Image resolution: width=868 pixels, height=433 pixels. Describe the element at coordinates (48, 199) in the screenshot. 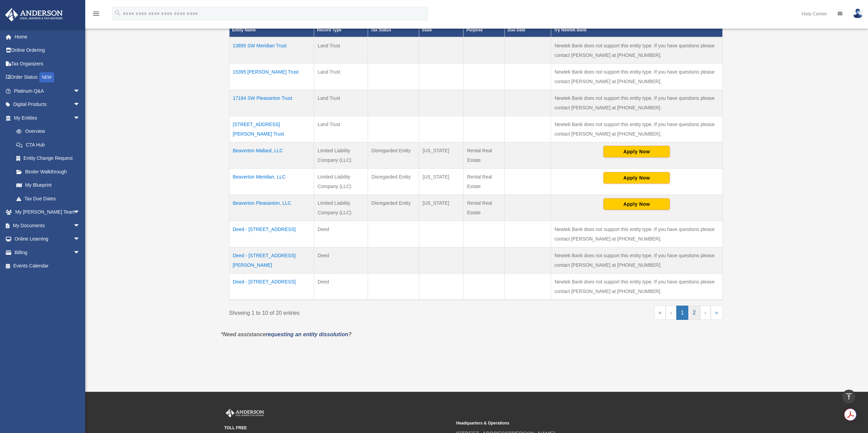

I see `a: Tax Due Dates` at that location.